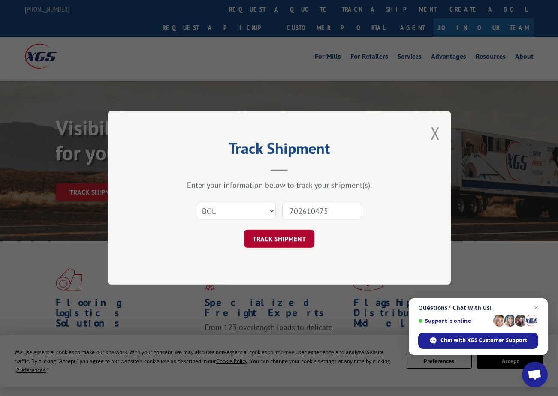 This screenshot has width=558, height=396. What do you see at coordinates (279, 239) in the screenshot?
I see `button: TRACK SHIPMENT` at bounding box center [279, 239].